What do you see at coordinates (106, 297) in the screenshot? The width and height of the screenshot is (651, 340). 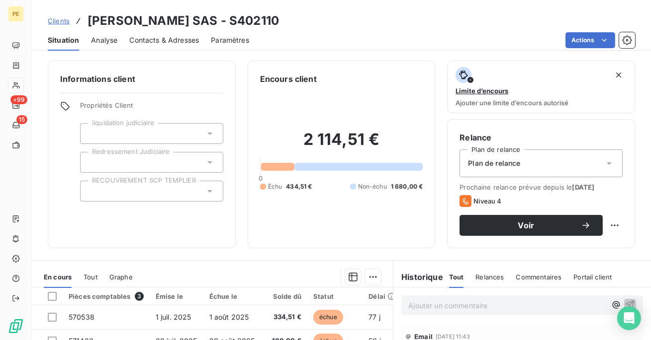 I see `div: Pièces comptables` at bounding box center [106, 297].